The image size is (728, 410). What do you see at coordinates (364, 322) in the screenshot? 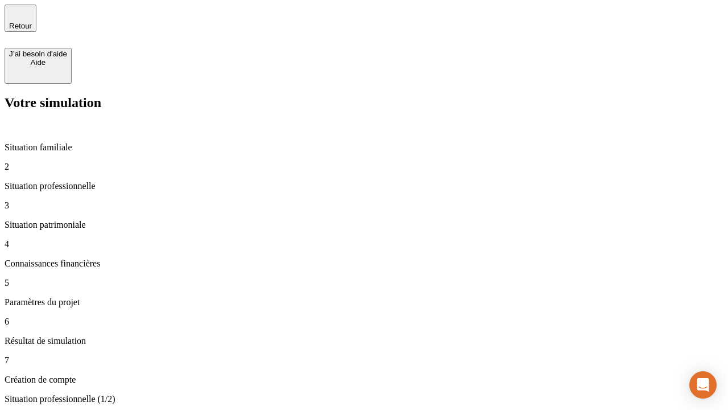
I see `p: 6` at bounding box center [364, 322].